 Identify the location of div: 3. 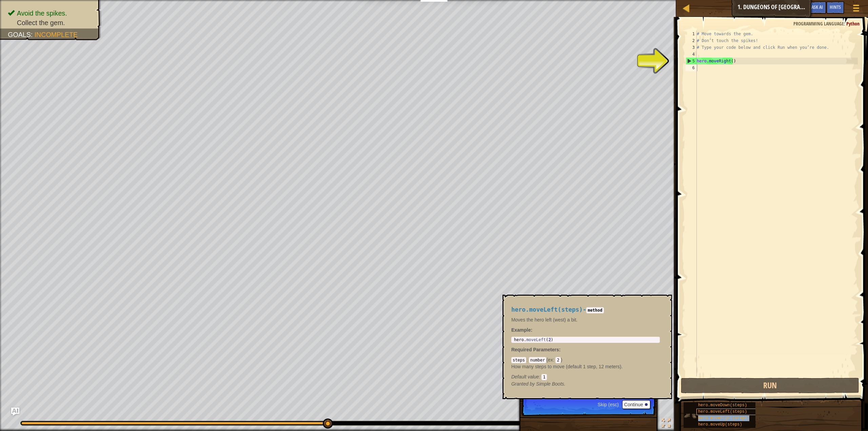
(691, 47).